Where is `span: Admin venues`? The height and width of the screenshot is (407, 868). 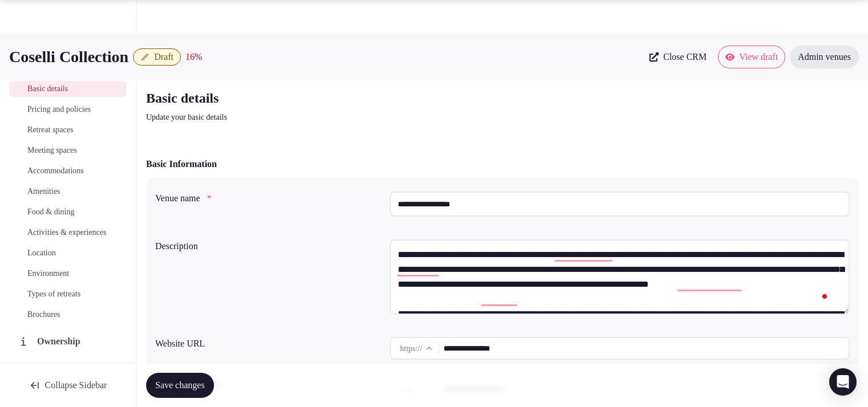 span: Admin venues is located at coordinates (824, 57).